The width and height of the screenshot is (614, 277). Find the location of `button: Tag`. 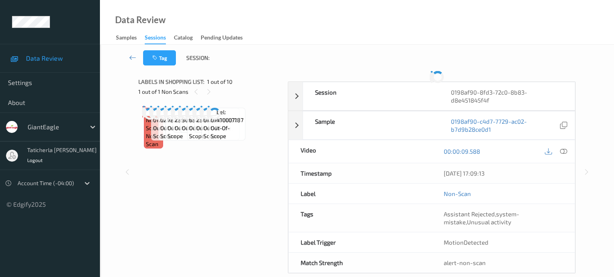

button: Tag is located at coordinates (159, 58).